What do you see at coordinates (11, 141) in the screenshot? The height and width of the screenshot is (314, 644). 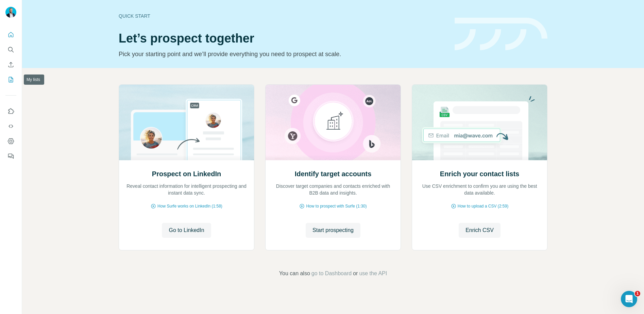 I see `button: Dashboard` at bounding box center [11, 141].